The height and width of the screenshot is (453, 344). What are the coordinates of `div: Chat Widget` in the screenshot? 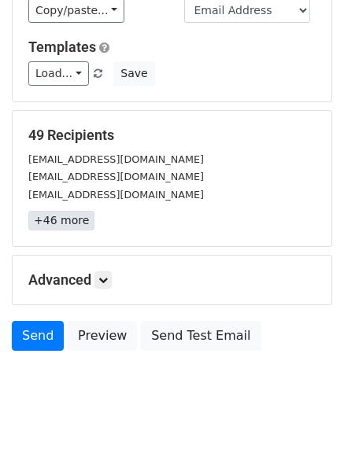 It's located at (304, 415).